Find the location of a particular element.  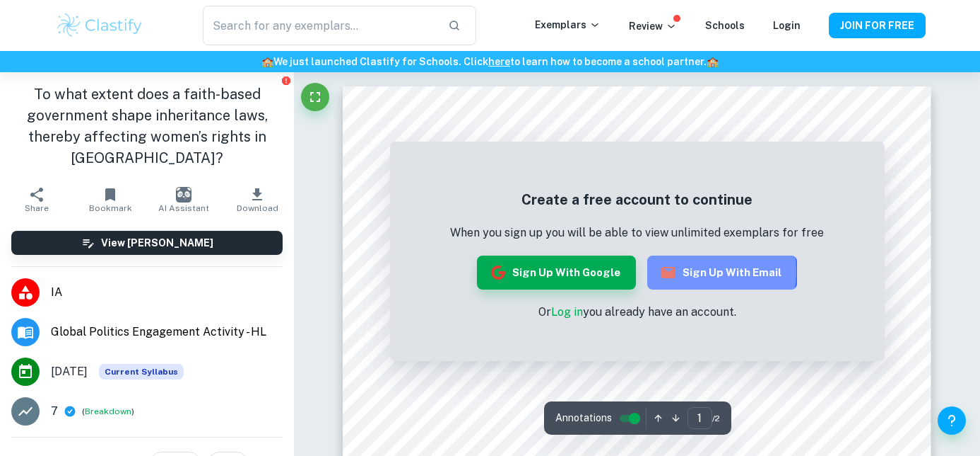

a: Schools is located at coordinates (725, 26).